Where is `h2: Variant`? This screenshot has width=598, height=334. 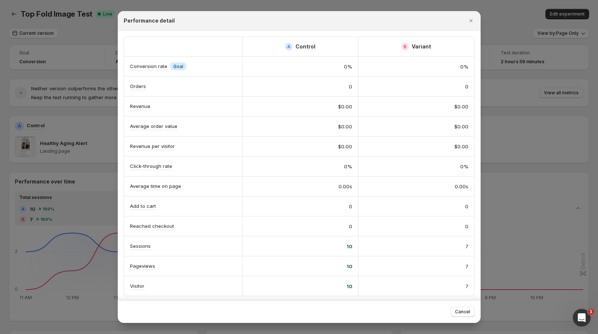 h2: Variant is located at coordinates (421, 47).